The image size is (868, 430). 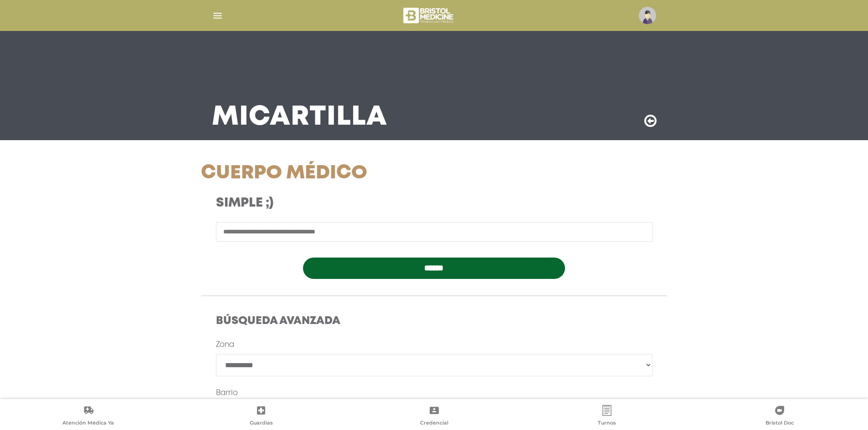 What do you see at coordinates (225, 345) in the screenshot?
I see `label: Zona` at bounding box center [225, 345].